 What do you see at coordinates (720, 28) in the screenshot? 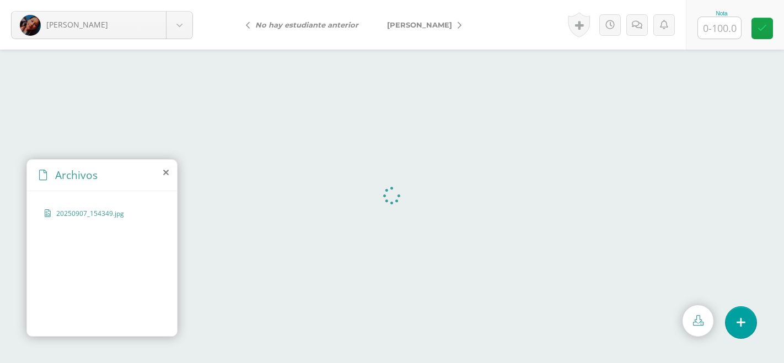
I see `input: 0-100.0` at bounding box center [720, 28].